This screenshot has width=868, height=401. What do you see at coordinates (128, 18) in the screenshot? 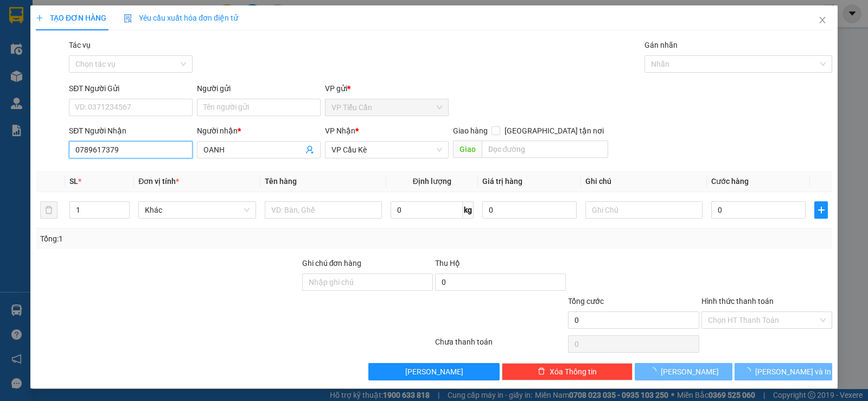
I see `img: icon` at bounding box center [128, 18].